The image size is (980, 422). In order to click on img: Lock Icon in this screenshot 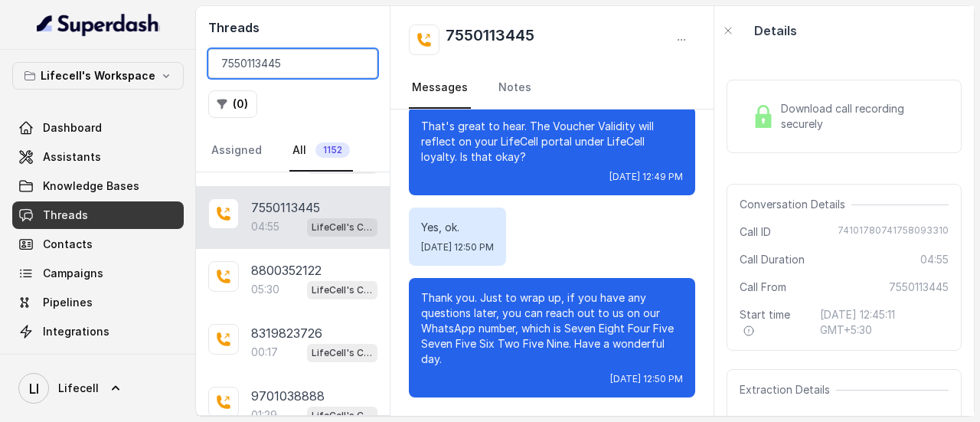, I will do `click(764, 116)`.